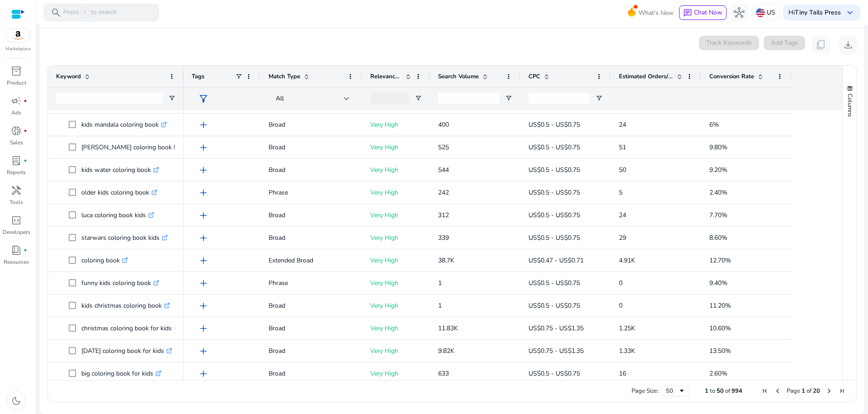  Describe the element at coordinates (727, 391) in the screenshot. I see `span: of` at that location.